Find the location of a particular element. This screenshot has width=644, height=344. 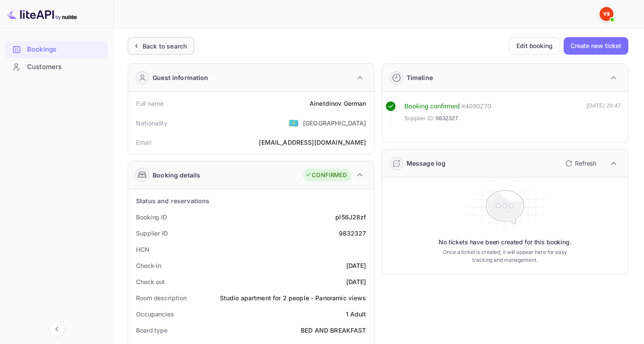

span: 9832327 is located at coordinates (447, 119).